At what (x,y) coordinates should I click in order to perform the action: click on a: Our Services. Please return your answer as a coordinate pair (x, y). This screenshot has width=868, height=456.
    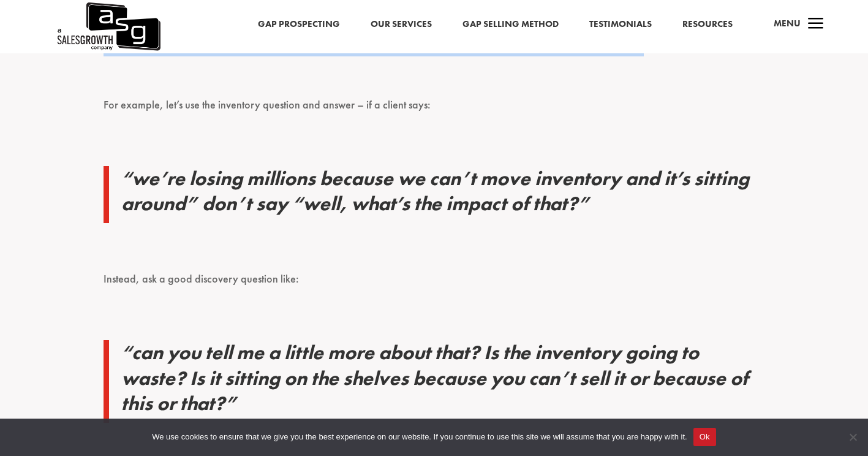
    Looking at the image, I should click on (401, 24).